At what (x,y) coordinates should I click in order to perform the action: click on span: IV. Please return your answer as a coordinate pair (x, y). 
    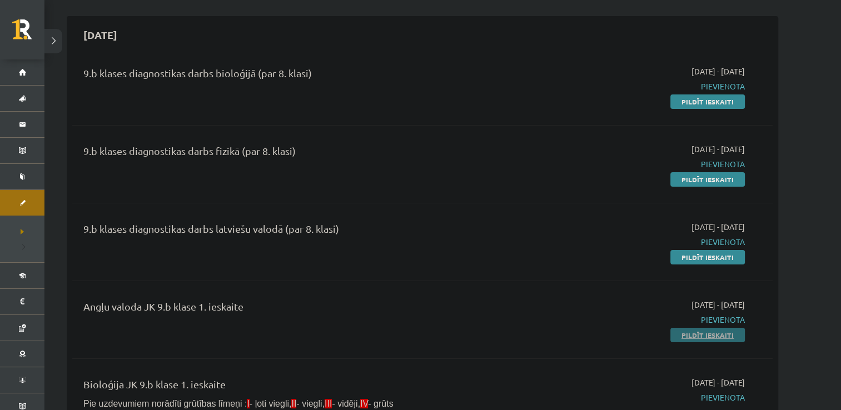
    Looking at the image, I should click on (364, 403).